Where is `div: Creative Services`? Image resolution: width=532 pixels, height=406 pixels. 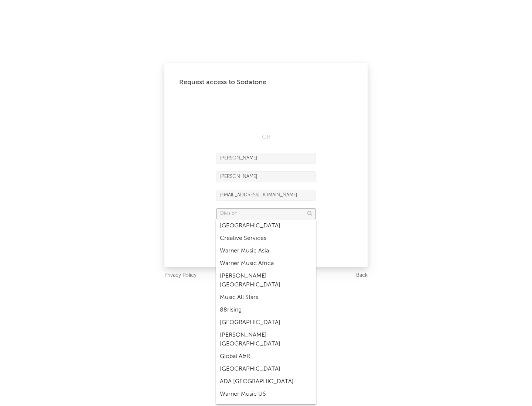
div: Creative Services is located at coordinates (266, 239).